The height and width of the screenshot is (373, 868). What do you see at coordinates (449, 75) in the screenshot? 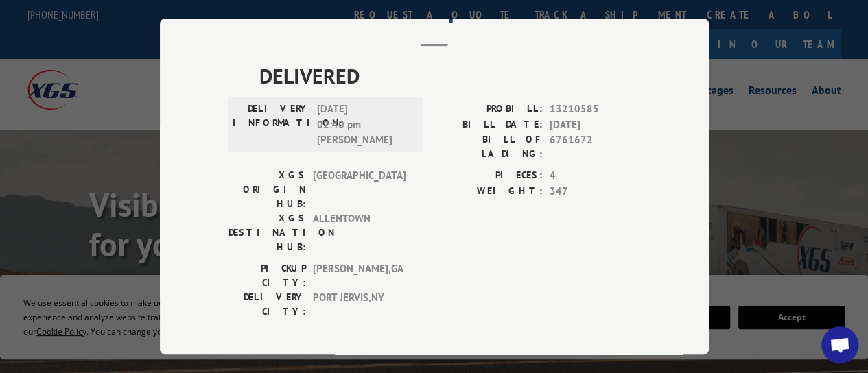
I see `span: DELIVERED` at bounding box center [449, 75].